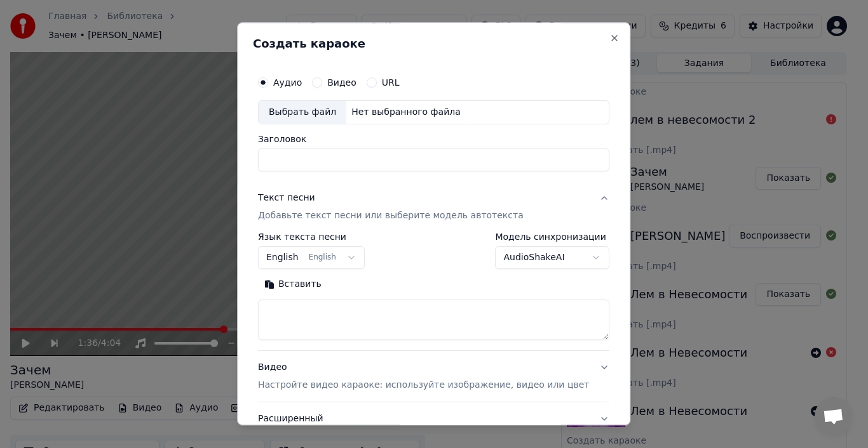  What do you see at coordinates (553, 237) in the screenshot?
I see `label: Модель синхронизации` at bounding box center [553, 237].